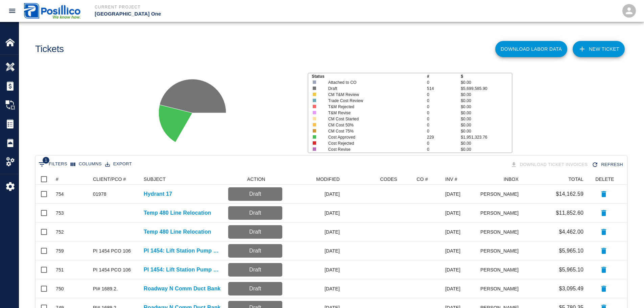 Image resolution: width=644 pixels, height=308 pixels. I want to click on div: PI# 1689.2., so click(105, 289).